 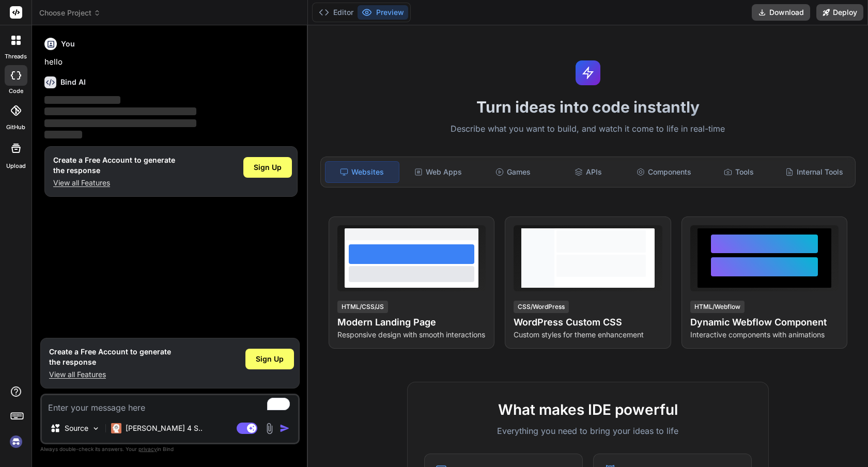 What do you see at coordinates (412, 334) in the screenshot?
I see `p: Responsive design with smooth interactions` at bounding box center [412, 334].